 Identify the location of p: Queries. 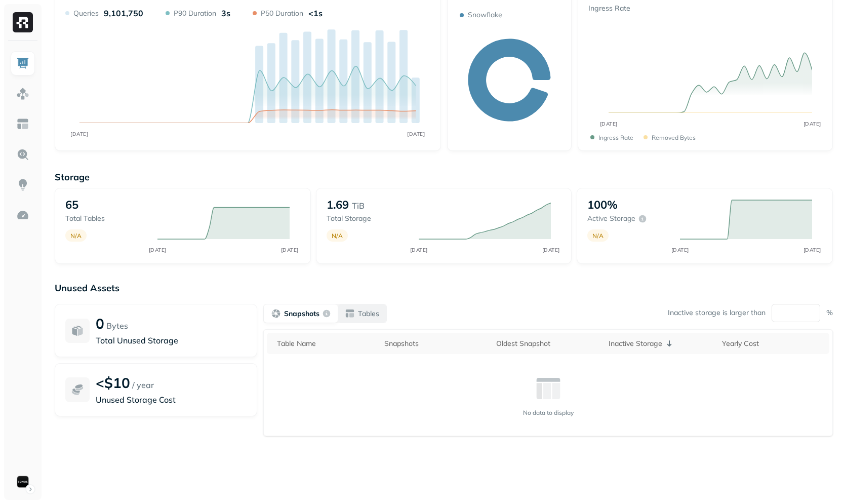
(86, 13).